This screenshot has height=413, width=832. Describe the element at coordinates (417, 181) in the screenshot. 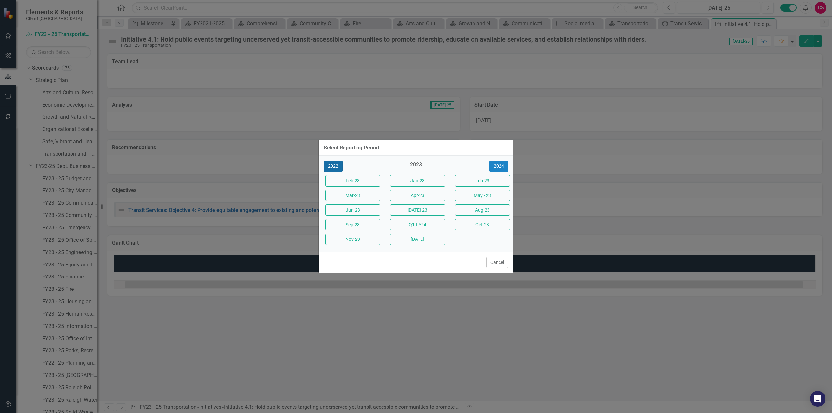

I see `button: Jan-23` at that location.